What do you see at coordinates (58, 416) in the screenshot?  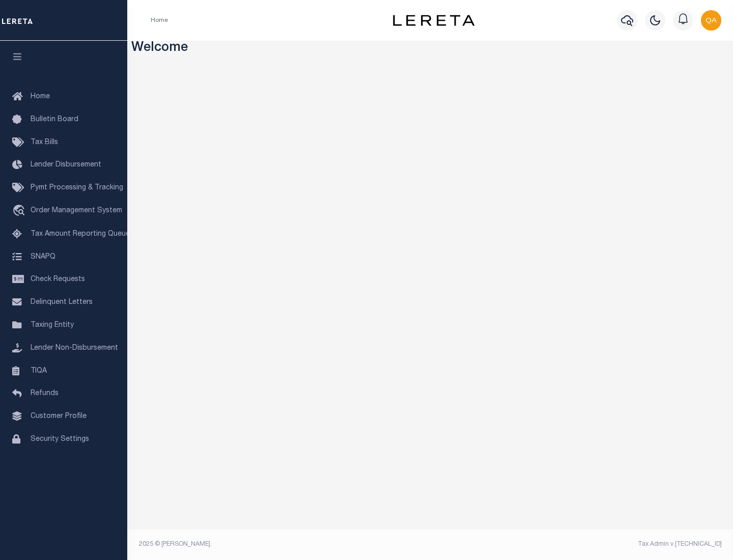 I see `span: Customer Profile` at bounding box center [58, 416].